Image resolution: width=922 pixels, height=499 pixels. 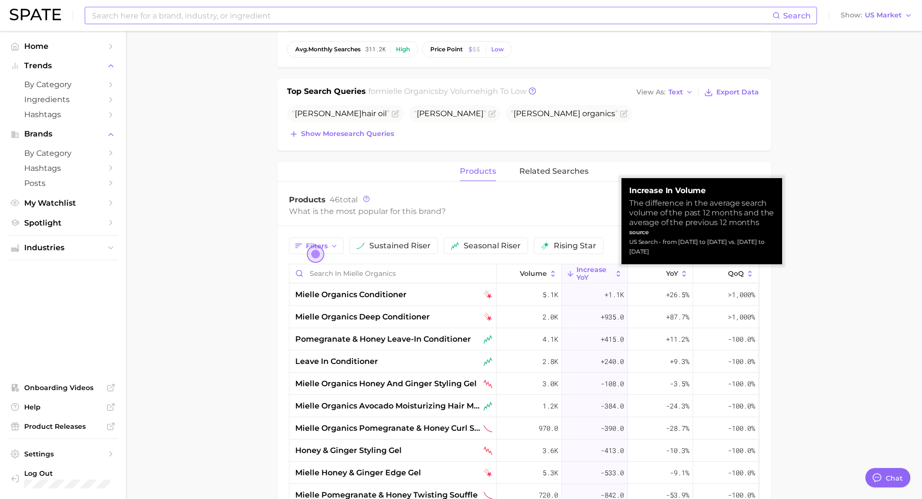 What do you see at coordinates (341, 113) in the screenshot?
I see `span: hair oil` at bounding box center [341, 113].